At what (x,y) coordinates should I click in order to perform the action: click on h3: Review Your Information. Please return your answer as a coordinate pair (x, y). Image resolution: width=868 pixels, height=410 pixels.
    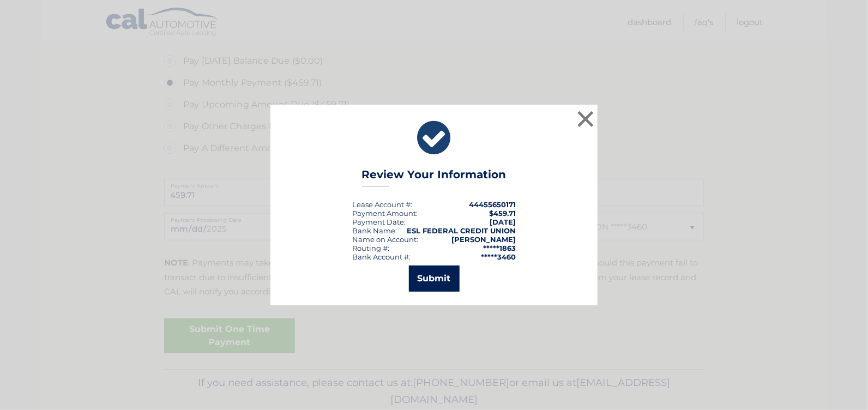
    Looking at the image, I should click on (434, 177).